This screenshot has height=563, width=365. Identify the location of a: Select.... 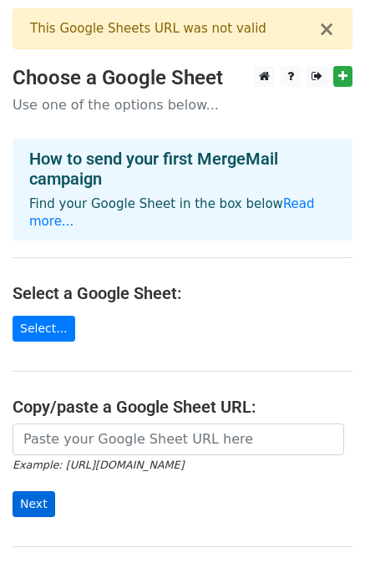
(43, 328).